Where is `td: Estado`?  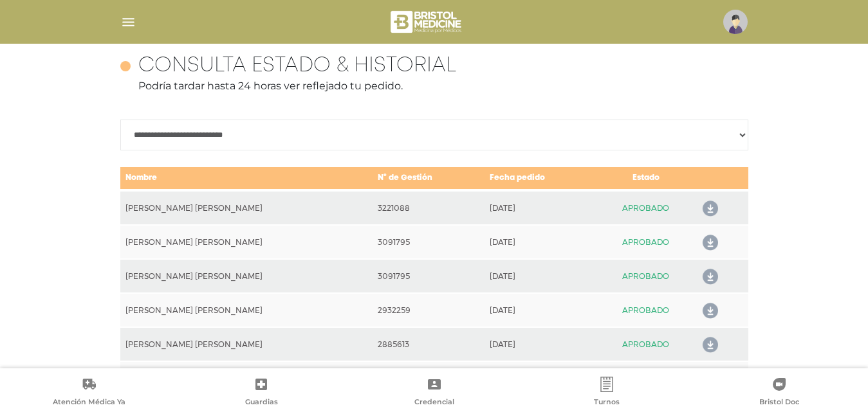 td: Estado is located at coordinates (646, 178).